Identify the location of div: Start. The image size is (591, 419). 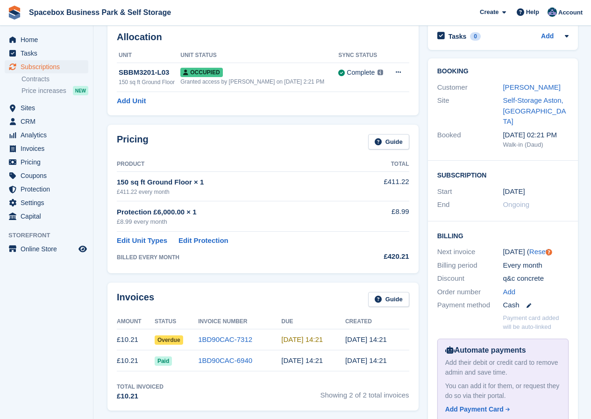
(470, 192).